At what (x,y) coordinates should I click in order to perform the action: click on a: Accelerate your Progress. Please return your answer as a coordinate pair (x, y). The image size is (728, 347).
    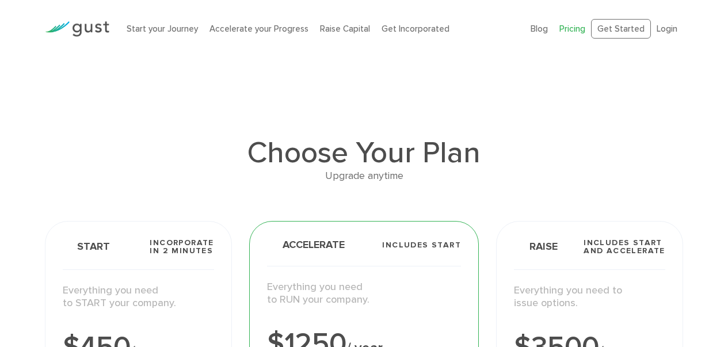
    Looking at the image, I should click on (259, 29).